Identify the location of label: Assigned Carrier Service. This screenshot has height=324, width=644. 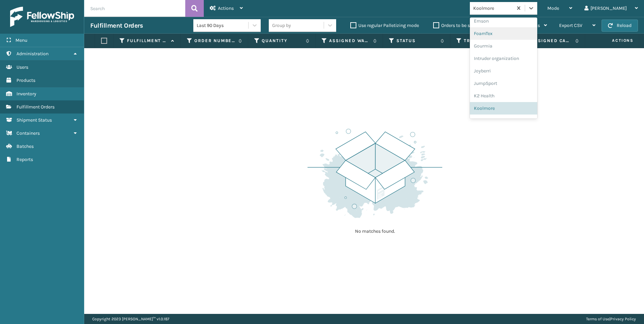
(552, 40).